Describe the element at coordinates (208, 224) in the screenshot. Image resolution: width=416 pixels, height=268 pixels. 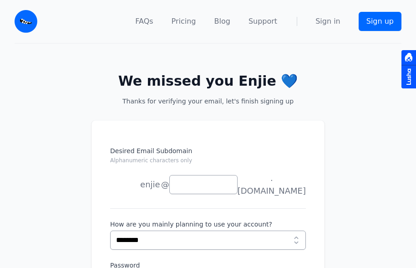
I see `label: How are you mainly planning to use your account?` at that location.